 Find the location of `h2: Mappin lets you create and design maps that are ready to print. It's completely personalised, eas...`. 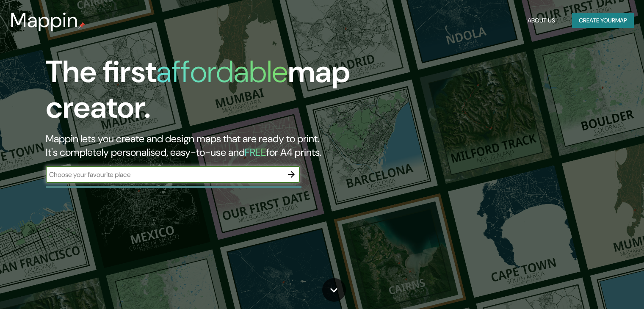

h2: Mappin lets you create and design maps that are ready to print. It's completely personalised, eas... is located at coordinates (207, 146).